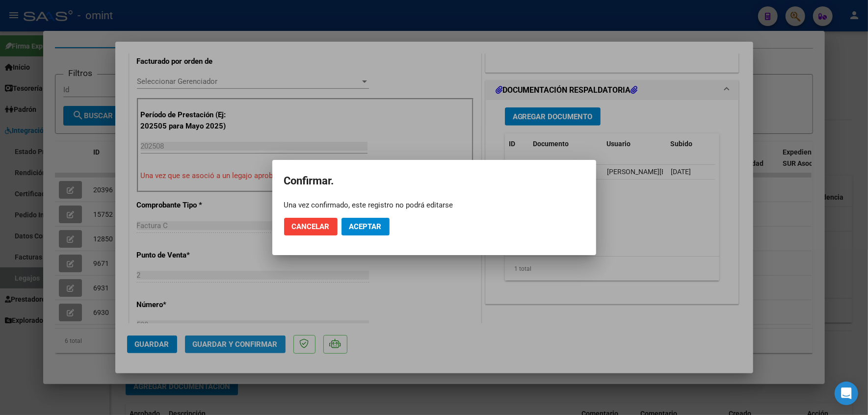  I want to click on span: Cancelar, so click(311, 227).